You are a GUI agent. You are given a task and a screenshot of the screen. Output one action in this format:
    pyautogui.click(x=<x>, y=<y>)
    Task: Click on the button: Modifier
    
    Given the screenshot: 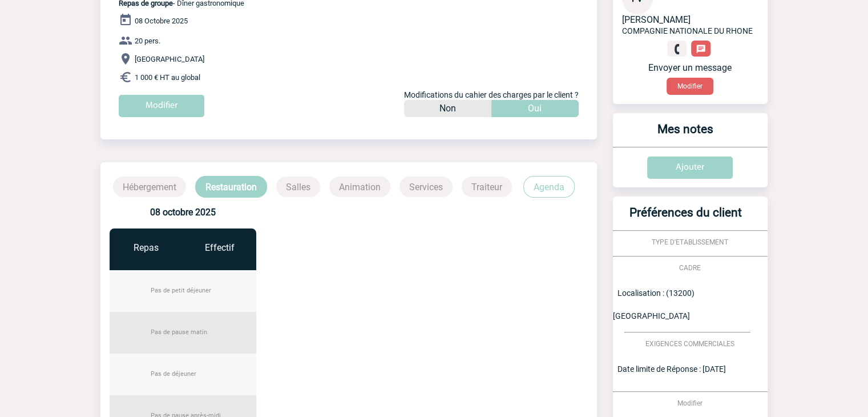 What is the action you would take?
    pyautogui.click(x=690, y=86)
    